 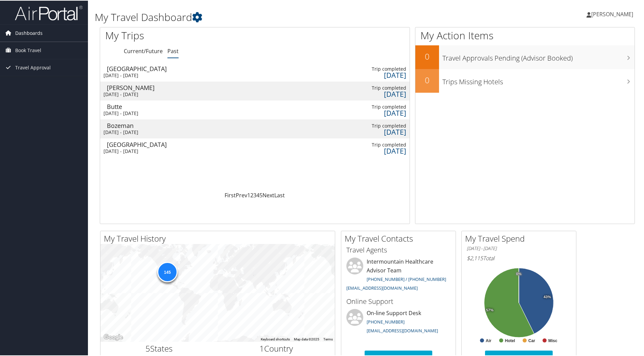 What do you see at coordinates (258, 194) in the screenshot?
I see `a: 4` at bounding box center [258, 194].